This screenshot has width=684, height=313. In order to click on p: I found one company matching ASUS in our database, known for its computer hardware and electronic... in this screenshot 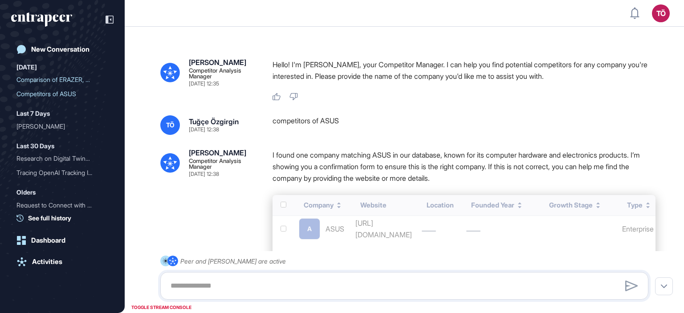, I will do `click(464, 166)`.